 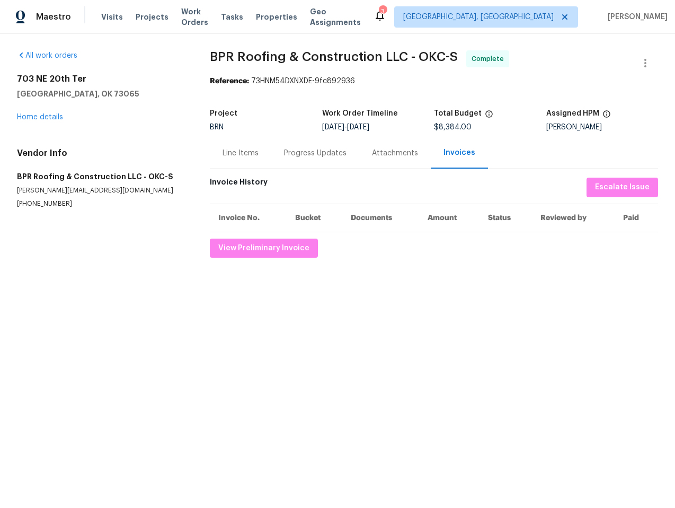 I want to click on h4: Vendor Info, so click(x=101, y=153).